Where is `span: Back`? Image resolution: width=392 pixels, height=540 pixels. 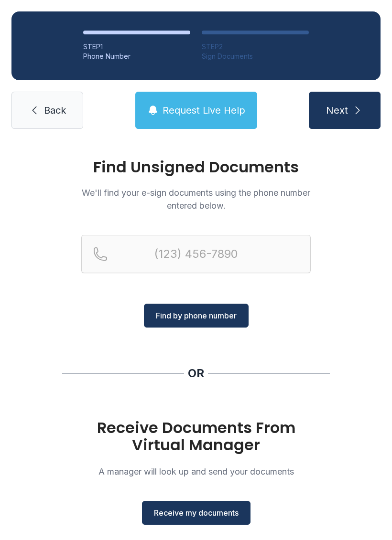 span: Back is located at coordinates (55, 111).